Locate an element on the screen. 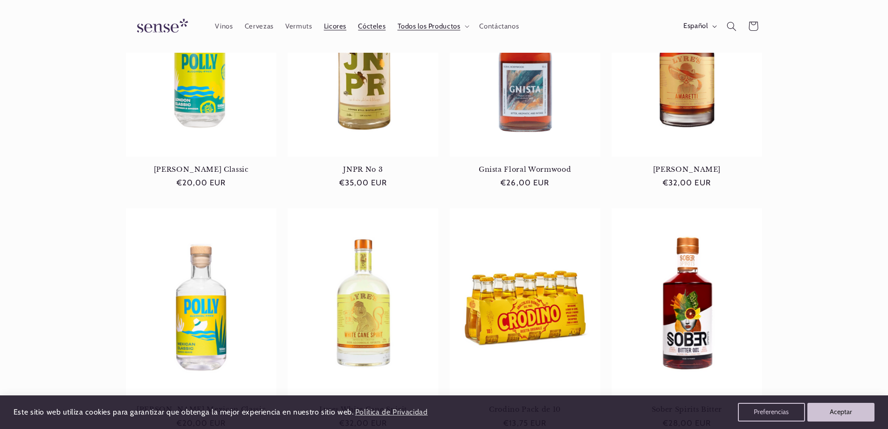 This screenshot has height=429, width=888. span: Cócteles is located at coordinates (372, 26).